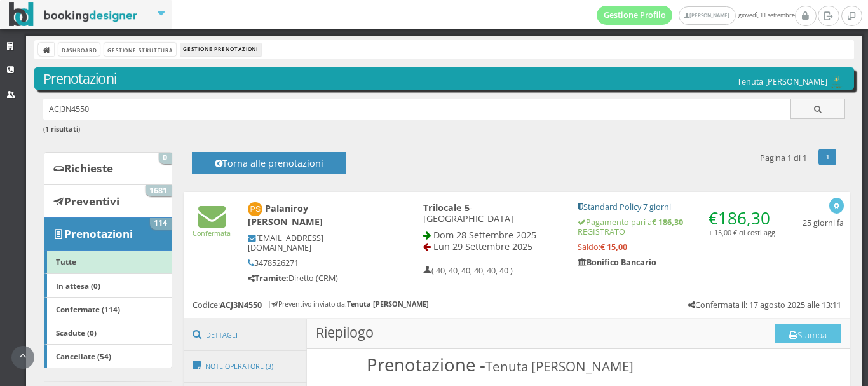 The width and height of the screenshot is (868, 386). What do you see at coordinates (314, 262) in the screenshot?
I see `h5: 3478526271` at bounding box center [314, 262].